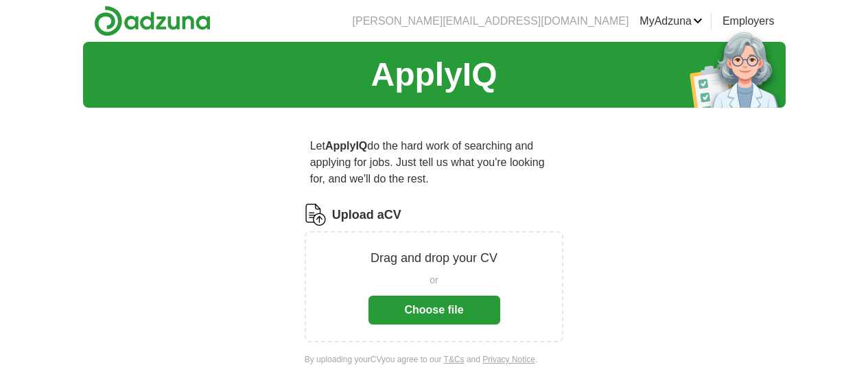 Image resolution: width=868 pixels, height=378 pixels. Describe the element at coordinates (434, 310) in the screenshot. I see `button: Choose file` at that location.